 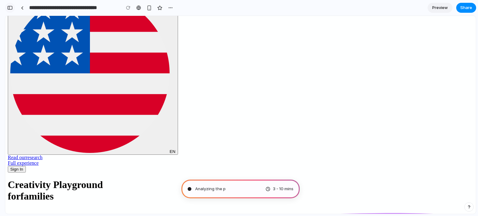 What do you see at coordinates (440, 8) in the screenshot?
I see `a: Preview` at bounding box center [440, 8].